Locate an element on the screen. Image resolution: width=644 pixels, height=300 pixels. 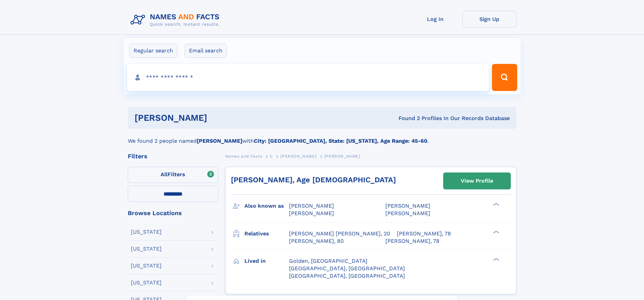
div: Browse Locations is located at coordinates (173, 213).